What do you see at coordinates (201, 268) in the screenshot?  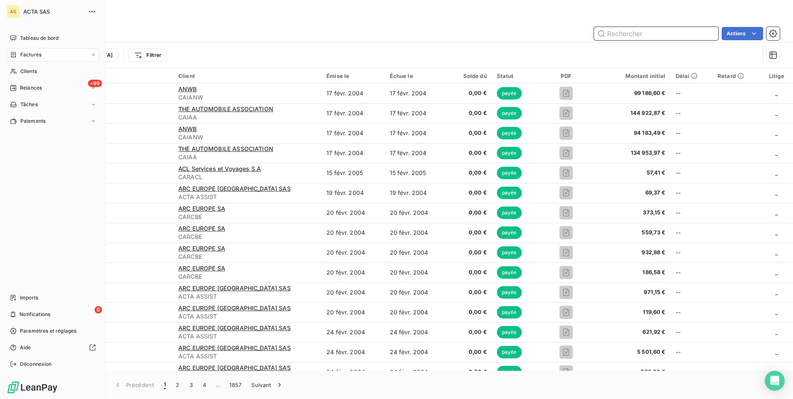 I see `span: ARC EUROPE SA` at bounding box center [201, 268].